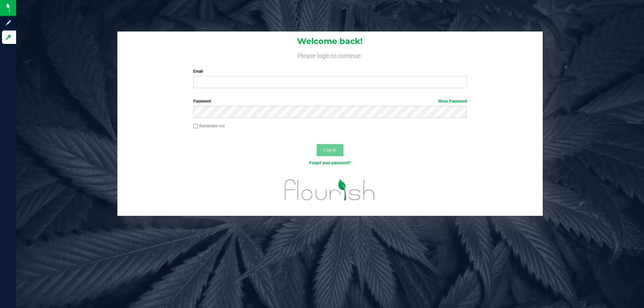  Describe the element at coordinates (330, 150) in the screenshot. I see `span: Log In` at that location.